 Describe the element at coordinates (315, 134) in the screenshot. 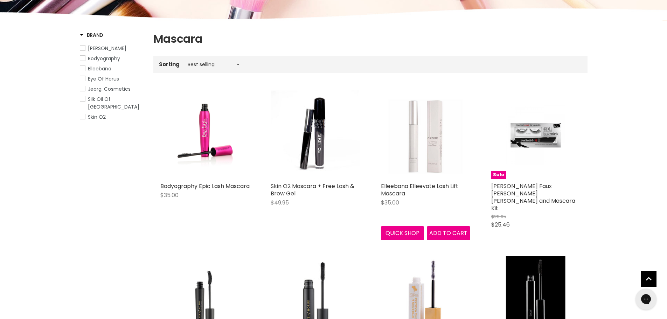

I see `img: Skin O2 Mascara + Free Lash & Brow Gel` at that location.